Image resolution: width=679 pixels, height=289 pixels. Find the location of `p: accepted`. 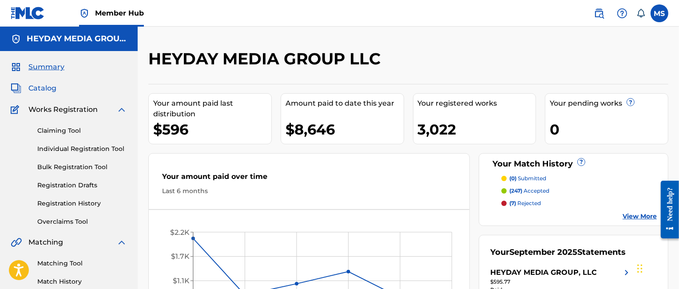

p: accepted is located at coordinates (529, 191).